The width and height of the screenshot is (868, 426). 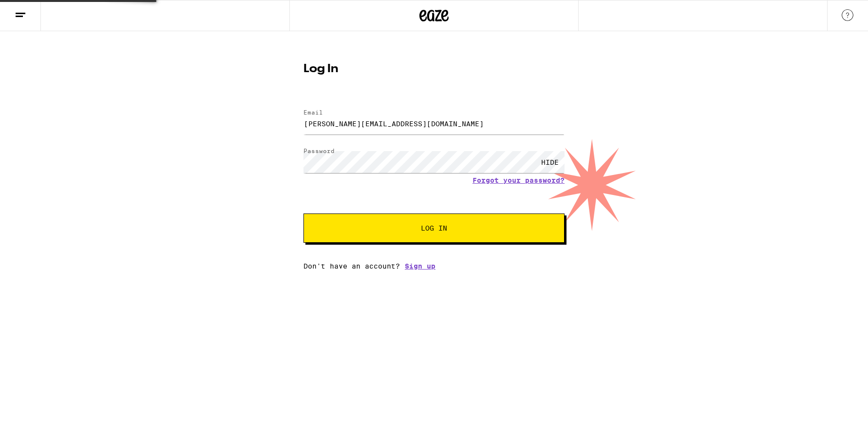 I want to click on label: Email, so click(x=313, y=112).